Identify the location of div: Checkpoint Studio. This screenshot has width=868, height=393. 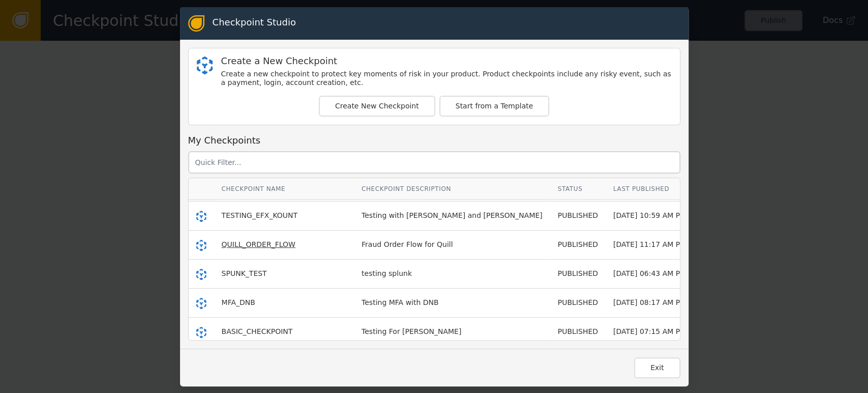
(255, 24).